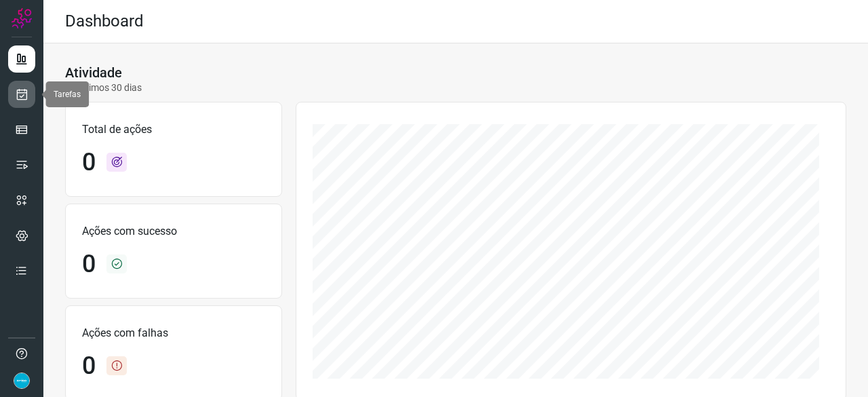 The width and height of the screenshot is (868, 397). Describe the element at coordinates (93, 73) in the screenshot. I see `h3: Atividade` at that location.